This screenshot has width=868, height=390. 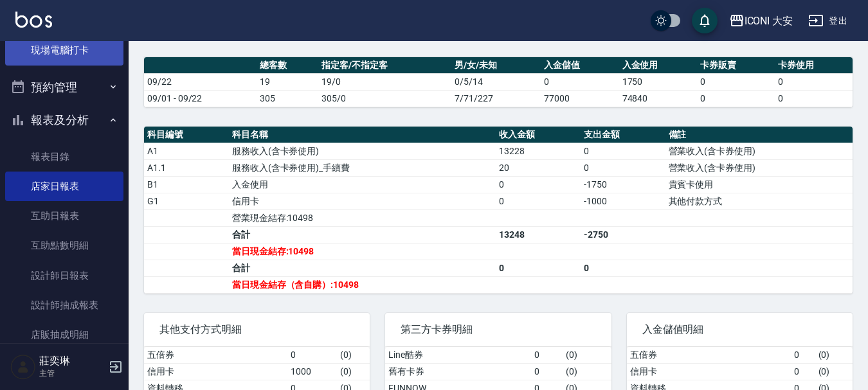 What do you see at coordinates (64, 216) in the screenshot?
I see `a: 互助日報表` at bounding box center [64, 216].